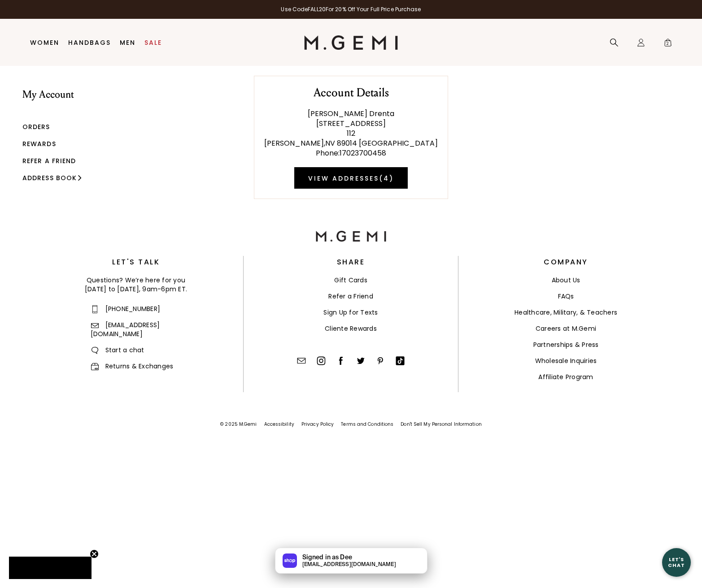 Image resolution: width=702 pixels, height=588 pixels. What do you see at coordinates (89, 43) in the screenshot?
I see `a: Handbags` at bounding box center [89, 43].